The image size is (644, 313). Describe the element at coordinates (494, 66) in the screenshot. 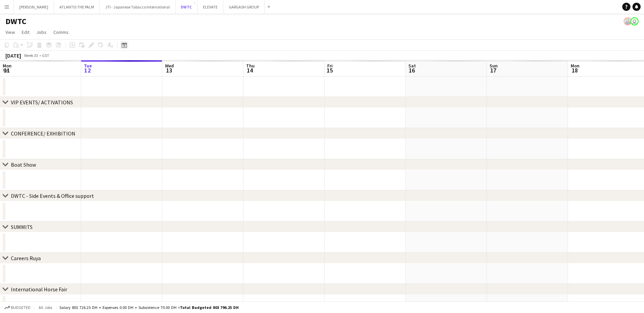

I see `span: Sun` at that location.